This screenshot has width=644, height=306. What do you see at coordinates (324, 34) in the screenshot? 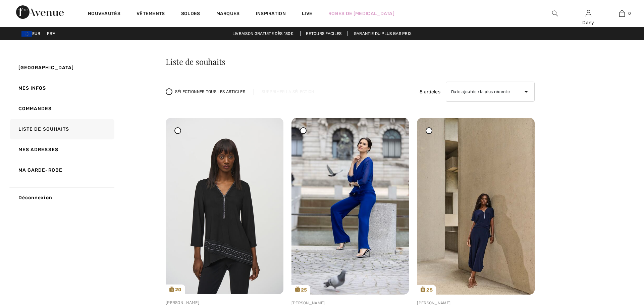
I see `a: Retours faciles` at bounding box center [324, 34].